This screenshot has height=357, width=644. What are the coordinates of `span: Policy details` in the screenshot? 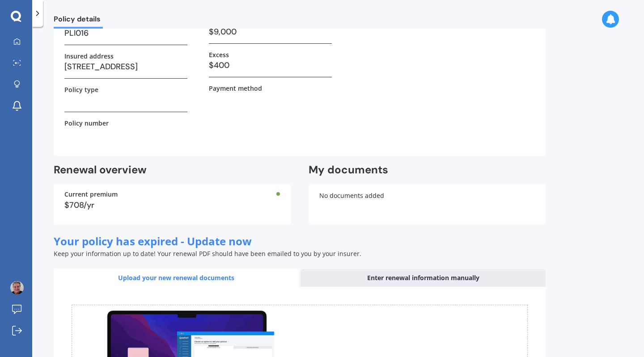 It's located at (78, 20).